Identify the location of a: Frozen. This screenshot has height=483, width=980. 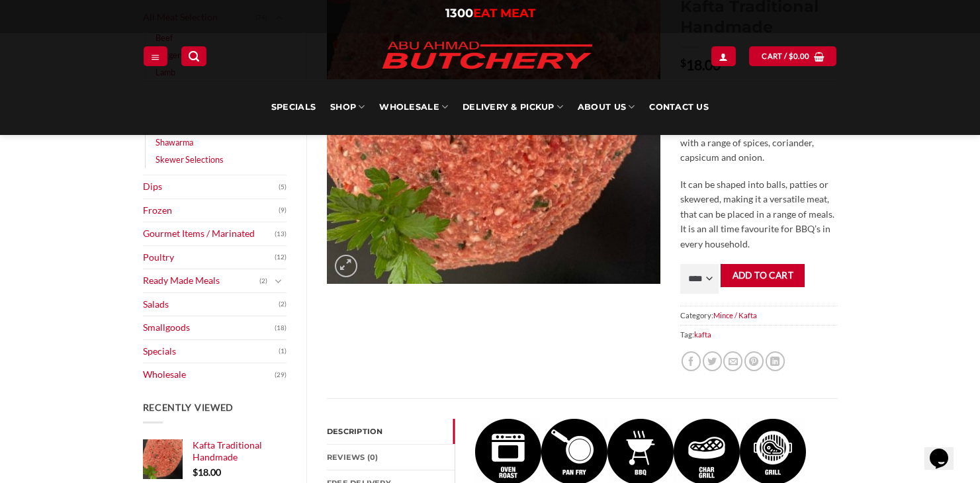
(211, 210).